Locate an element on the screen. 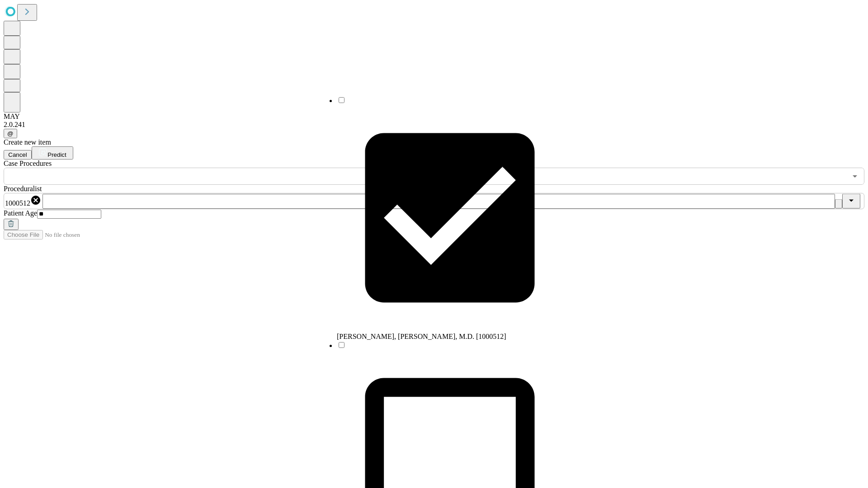  span: Scheduled Procedure is located at coordinates (28, 163).